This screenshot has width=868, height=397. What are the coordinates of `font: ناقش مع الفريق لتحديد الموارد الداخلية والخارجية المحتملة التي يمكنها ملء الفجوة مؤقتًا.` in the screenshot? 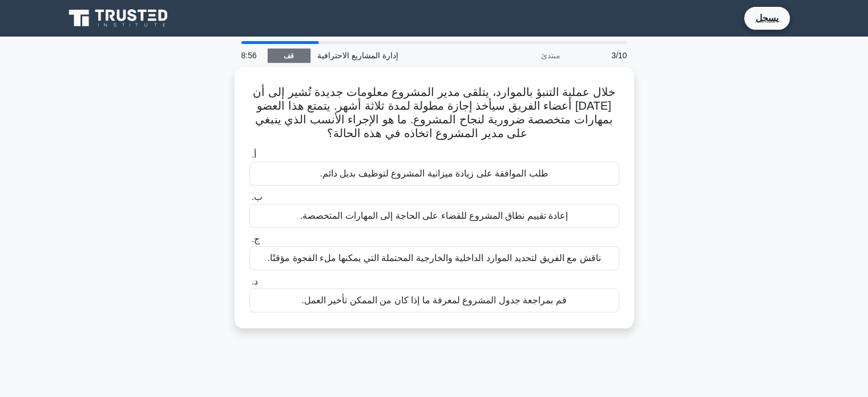 It's located at (434, 257).